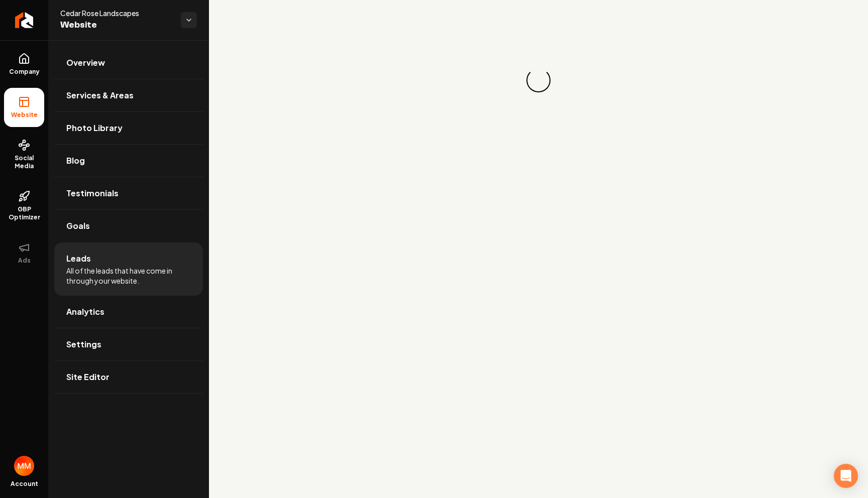 The height and width of the screenshot is (498, 868). What do you see at coordinates (128, 226) in the screenshot?
I see `a: Goals` at bounding box center [128, 226].